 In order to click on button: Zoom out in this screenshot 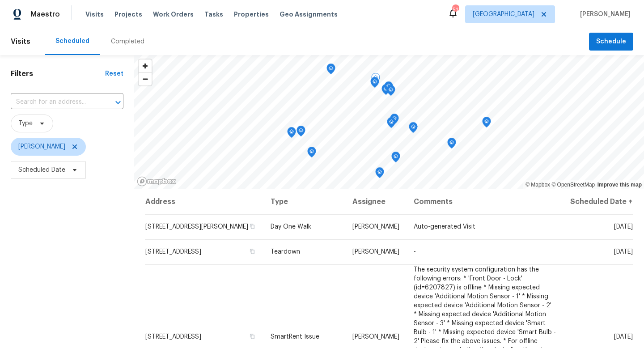, I will do `click(145, 79)`.